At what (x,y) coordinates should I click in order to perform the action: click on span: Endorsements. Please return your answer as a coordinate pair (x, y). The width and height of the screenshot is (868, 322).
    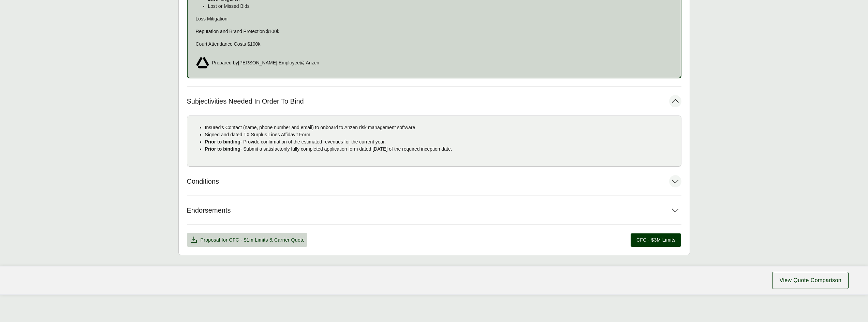
    Looking at the image, I should click on (209, 210).